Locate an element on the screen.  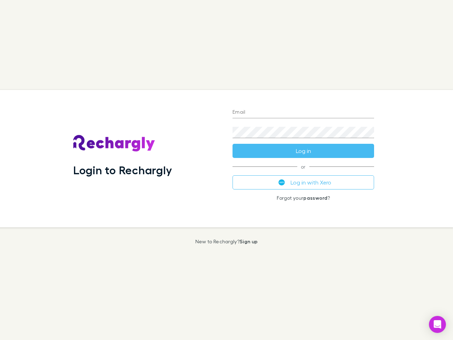
p: Forgot your ? is located at coordinates (303, 198).